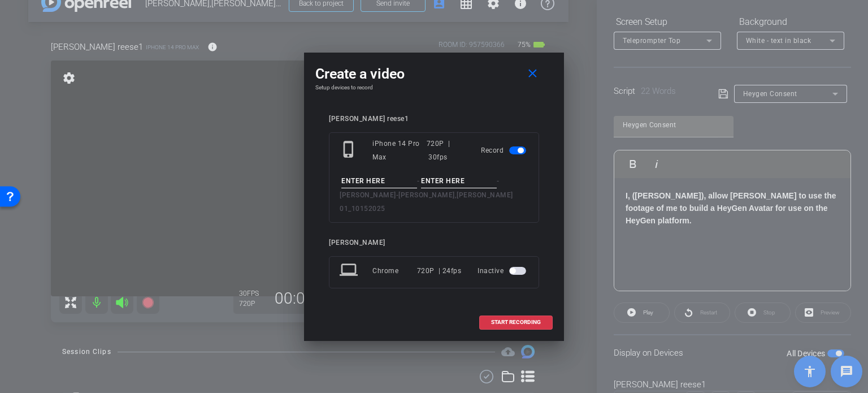 This screenshot has width=868, height=393. What do you see at coordinates (439, 271) in the screenshot?
I see `div: 720P | 24fps` at bounding box center [439, 271].